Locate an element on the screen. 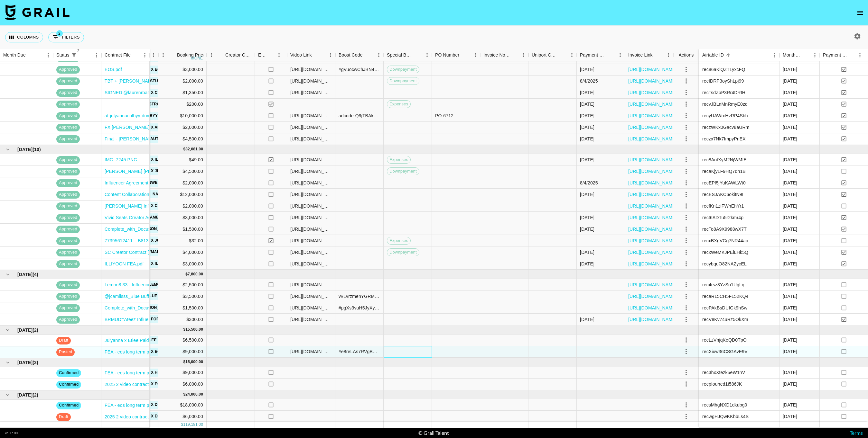  div: https://www.tiktok.com/@sammiebernabe/video/7544145941524270350?is_from_webapp=1&sender_device=pc... is located at coordinates (311, 319).